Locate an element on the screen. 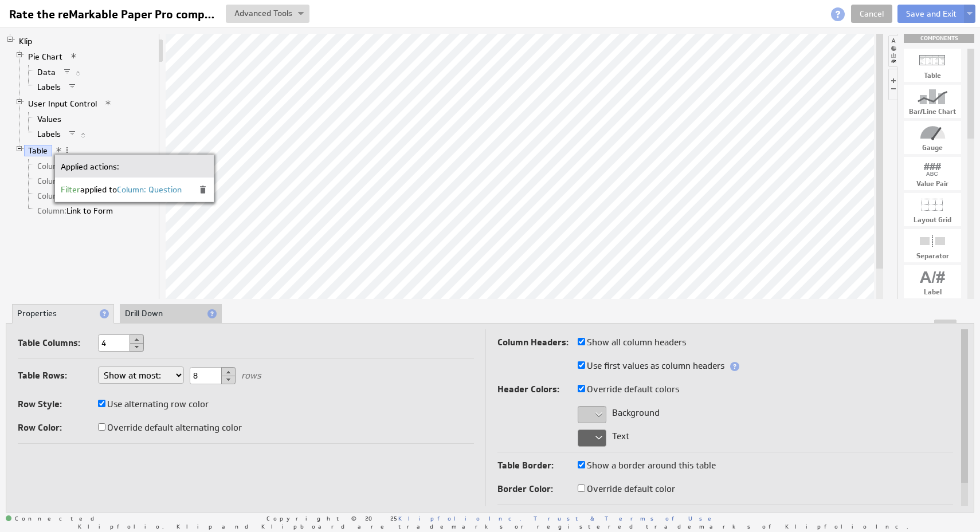 The height and width of the screenshot is (532, 980). label: Text is located at coordinates (621, 436).